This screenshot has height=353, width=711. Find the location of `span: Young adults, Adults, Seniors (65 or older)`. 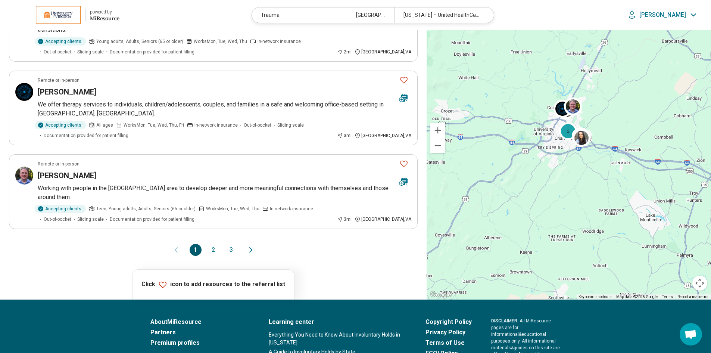

span: Young adults, Adults, Seniors (65 or older) is located at coordinates (140, 41).